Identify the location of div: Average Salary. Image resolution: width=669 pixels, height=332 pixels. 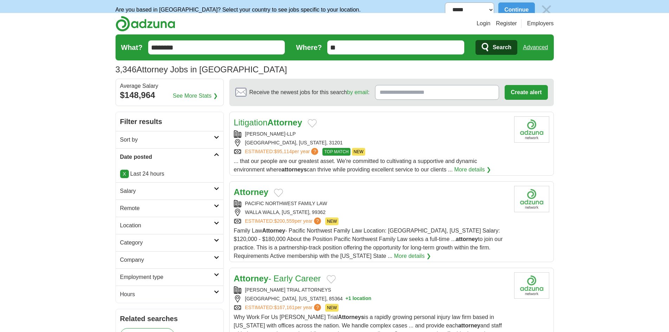
(170, 86).